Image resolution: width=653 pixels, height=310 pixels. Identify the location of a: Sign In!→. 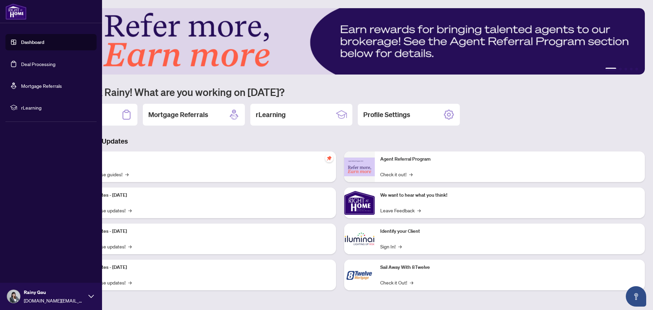
(391, 246).